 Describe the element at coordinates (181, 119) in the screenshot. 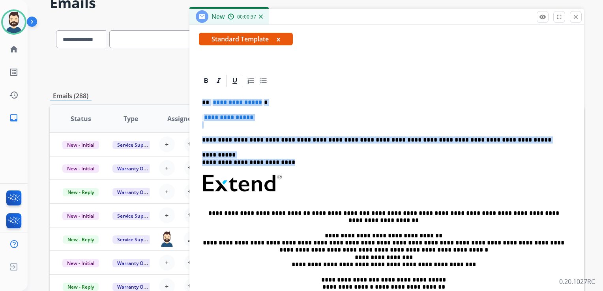

I see `span: Assignee` at that location.